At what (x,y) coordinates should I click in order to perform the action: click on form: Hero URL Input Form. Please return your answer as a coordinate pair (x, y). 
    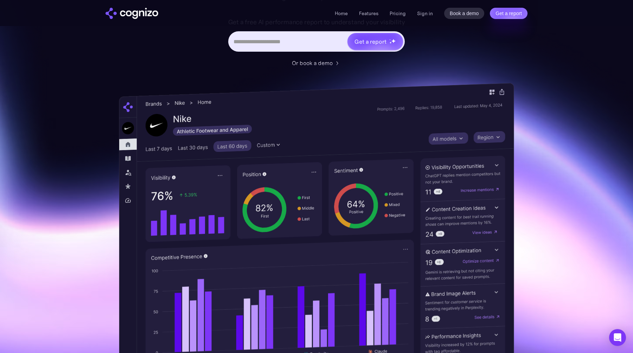
    Looking at the image, I should click on (317, 36).